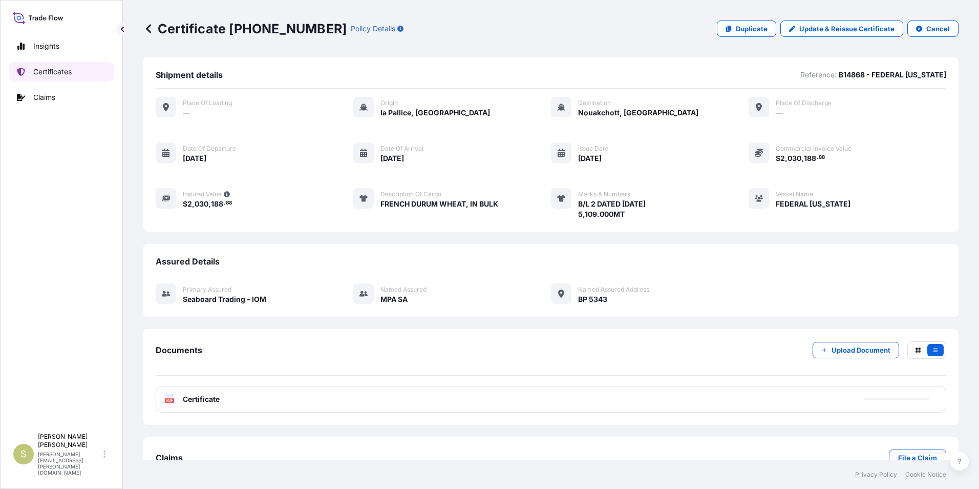 The width and height of the screenshot is (979, 489). Describe the element at coordinates (24, 454) in the screenshot. I see `span: S` at that location.